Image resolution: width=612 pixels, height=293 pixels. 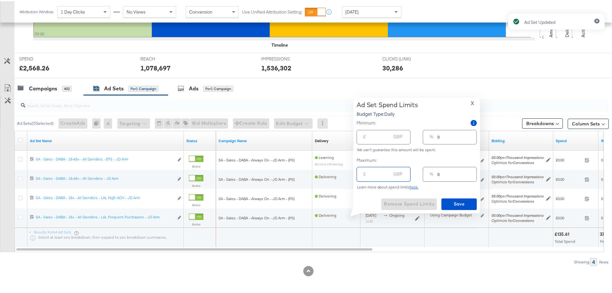 What do you see at coordinates (264, 139) in the screenshot?
I see `a: Your campaign name.` at bounding box center [264, 139].